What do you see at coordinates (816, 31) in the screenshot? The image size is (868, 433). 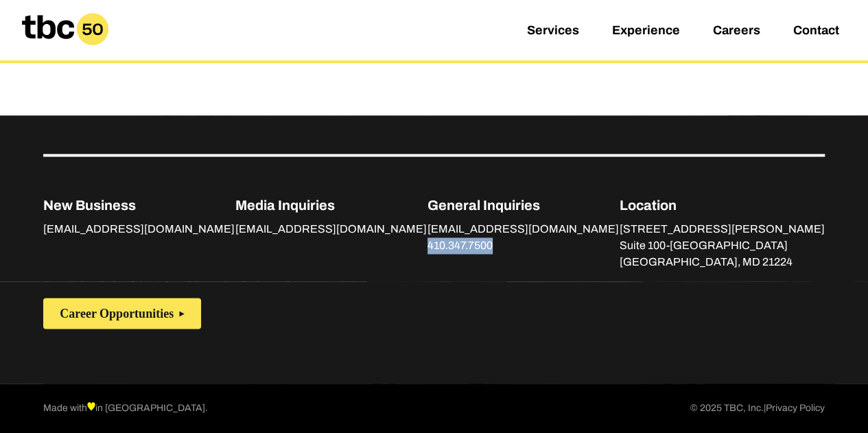 I see `a: Contact` at bounding box center [816, 31].